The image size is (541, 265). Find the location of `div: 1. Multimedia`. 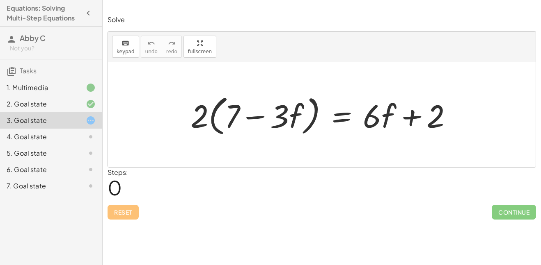

div: 1. Multimedia is located at coordinates (39, 88).